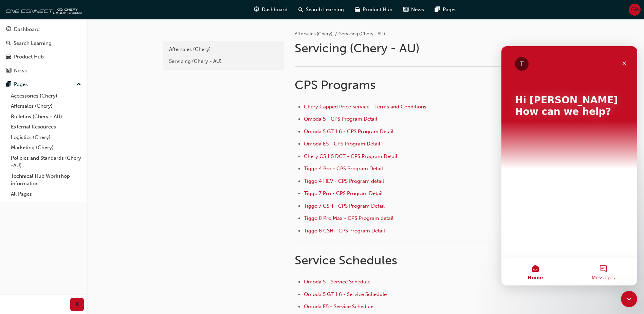  What do you see at coordinates (343, 168) in the screenshot?
I see `span: Tiggo 4 Pro - CPS Program Detail` at bounding box center [343, 168].